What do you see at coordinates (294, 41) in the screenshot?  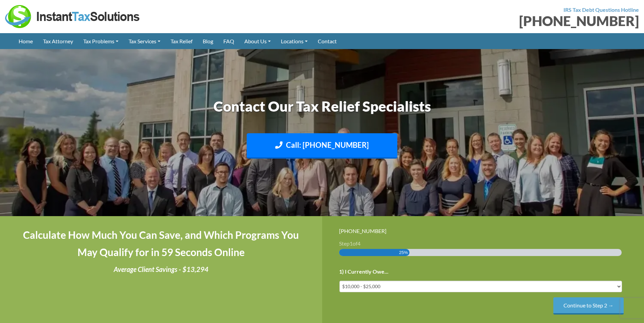 I see `a: Locations` at bounding box center [294, 41].